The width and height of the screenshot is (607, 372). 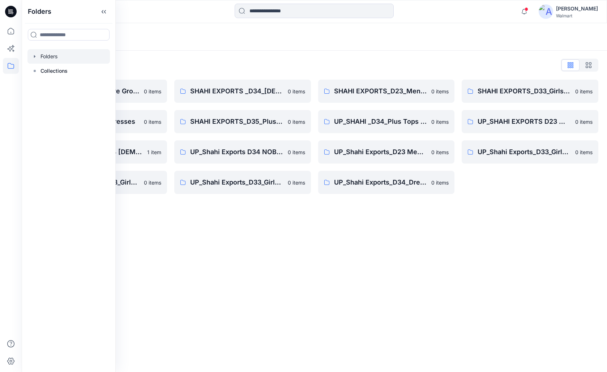 What do you see at coordinates (386, 152) in the screenshot?
I see `a: UP_Shahi Exports_D23 Mens Bottoms0 items` at bounding box center [386, 152].